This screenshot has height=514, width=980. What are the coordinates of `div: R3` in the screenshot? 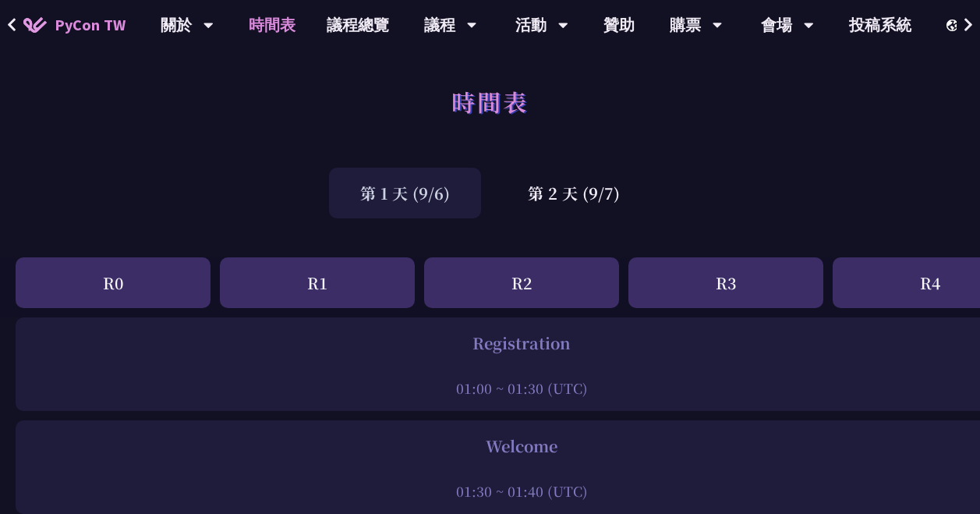 It's located at (726, 282).